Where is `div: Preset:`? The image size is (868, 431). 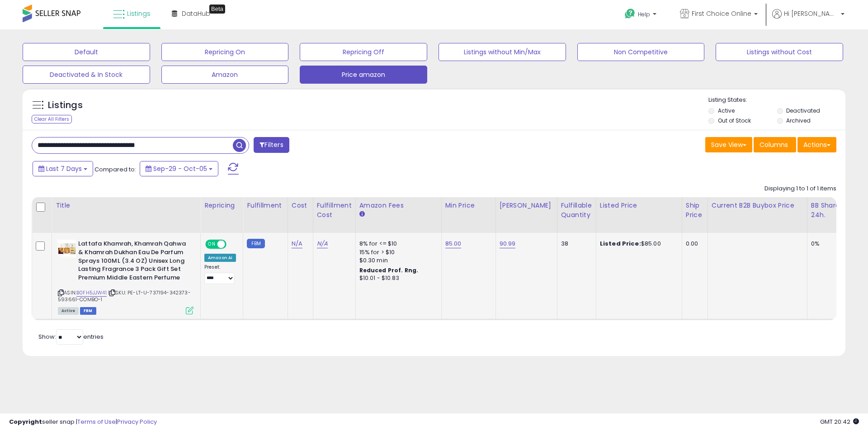
div: Preset: is located at coordinates (221, 274).